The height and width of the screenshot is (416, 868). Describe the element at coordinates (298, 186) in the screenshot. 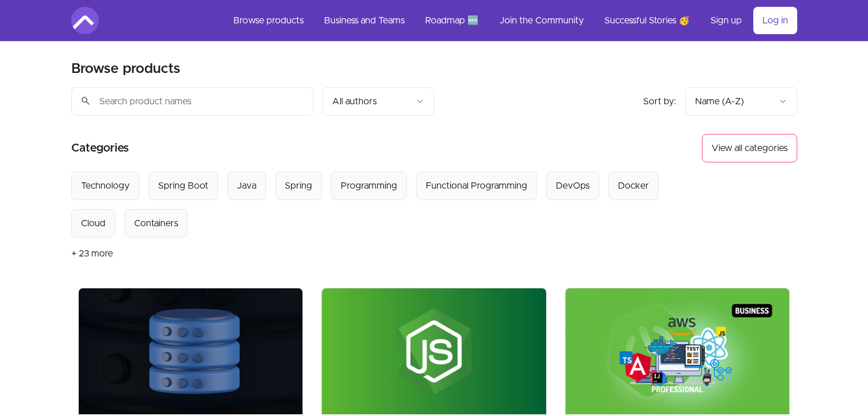

I see `div: Spring` at that location.